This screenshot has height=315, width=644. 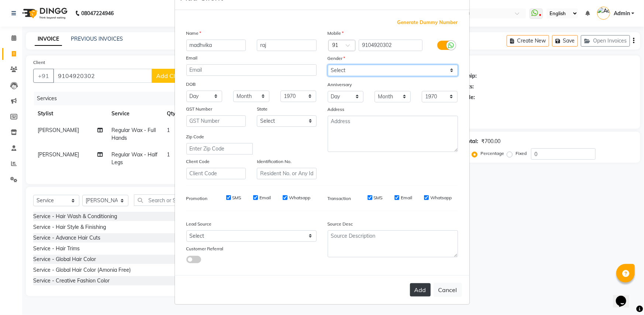 What do you see at coordinates (191, 84) in the screenshot?
I see `label: DOB` at bounding box center [191, 84].